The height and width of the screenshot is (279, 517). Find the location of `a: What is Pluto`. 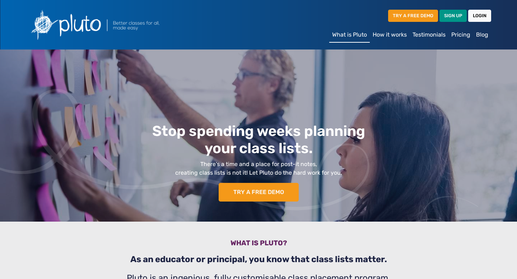

a: What is Pluto is located at coordinates (349, 35).